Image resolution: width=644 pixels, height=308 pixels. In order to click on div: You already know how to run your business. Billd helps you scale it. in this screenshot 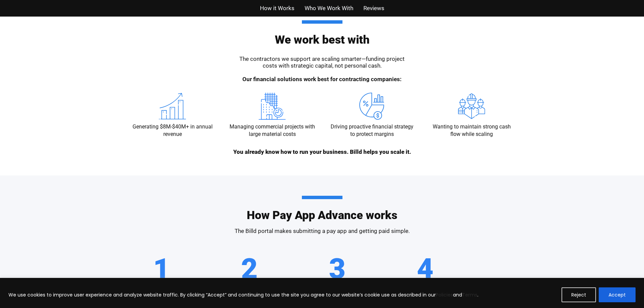, I will do `click(322, 152)`.